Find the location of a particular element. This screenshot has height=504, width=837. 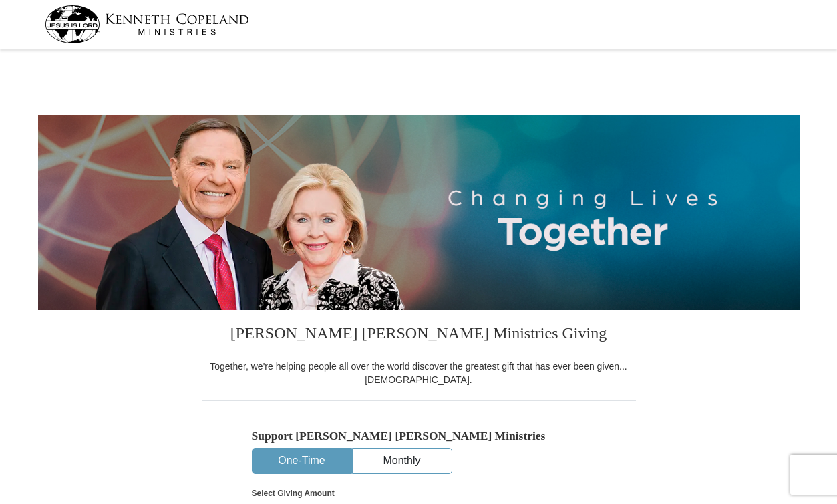

button: One-Time is located at coordinates (302, 461).